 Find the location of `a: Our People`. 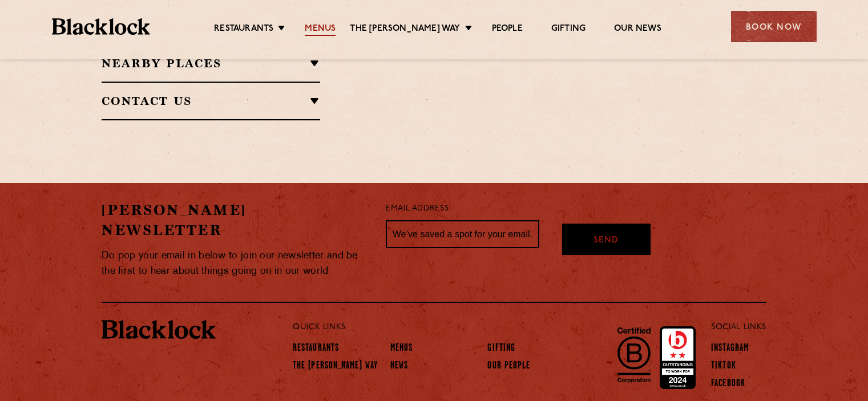

a: Our People is located at coordinates (509, 367).